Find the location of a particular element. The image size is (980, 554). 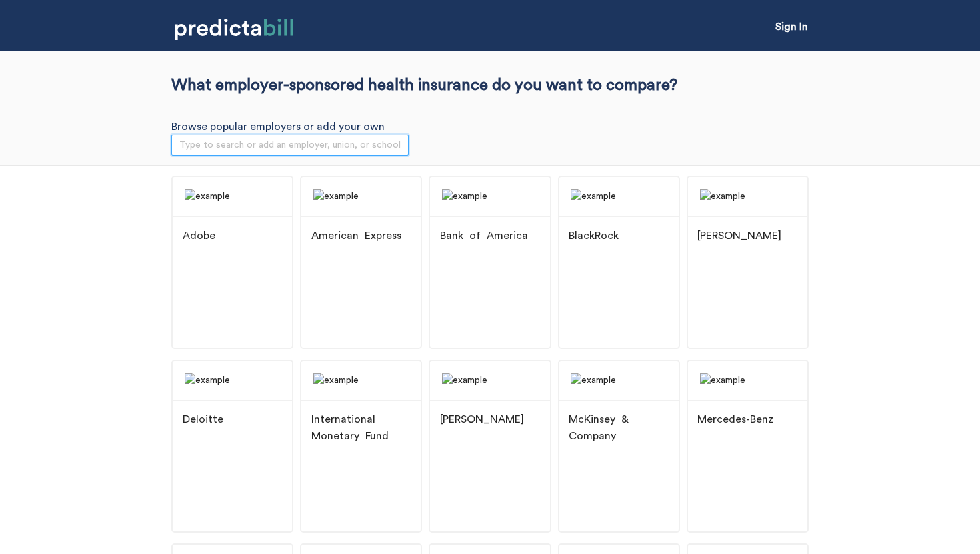

p: Browse popular employers or add your own is located at coordinates (490, 127).